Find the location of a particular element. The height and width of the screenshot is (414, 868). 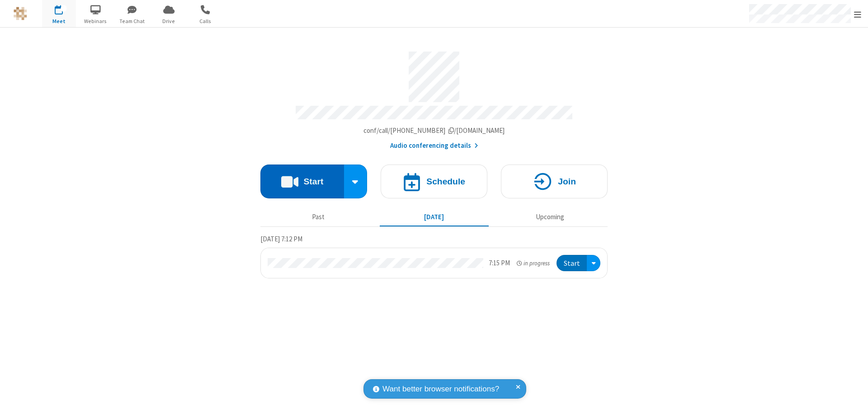

div: Open menu is located at coordinates (594, 263).